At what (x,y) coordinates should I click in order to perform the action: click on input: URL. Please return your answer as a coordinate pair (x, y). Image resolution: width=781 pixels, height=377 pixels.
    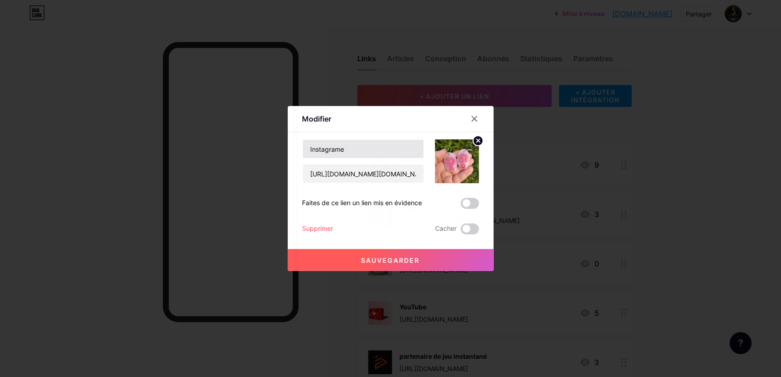
    Looking at the image, I should click on (363, 174).